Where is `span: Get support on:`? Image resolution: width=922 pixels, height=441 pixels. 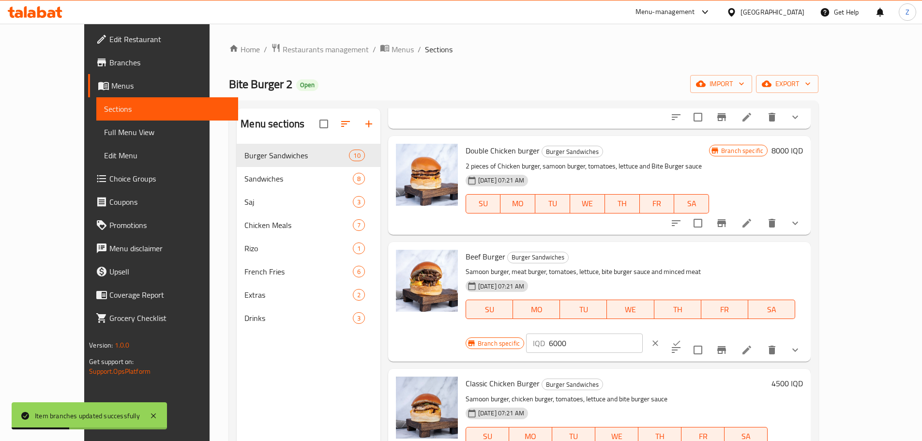
span: Get support on: is located at coordinates (111, 362).